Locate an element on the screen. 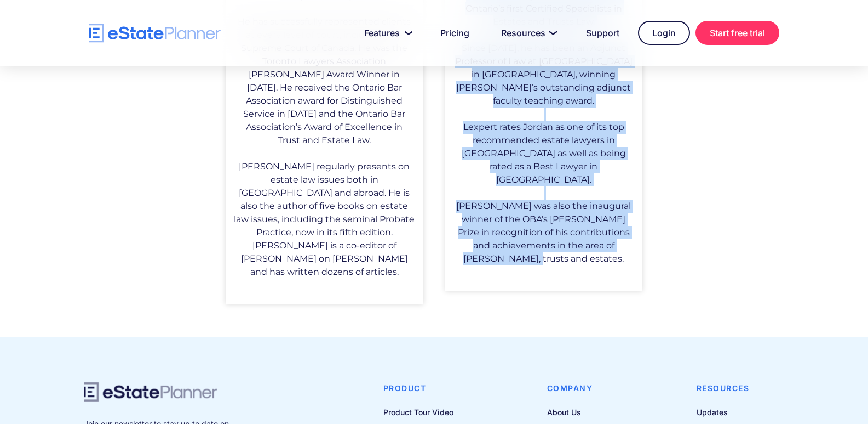 The width and height of the screenshot is (868, 424). a: Pricing is located at coordinates (455, 33).